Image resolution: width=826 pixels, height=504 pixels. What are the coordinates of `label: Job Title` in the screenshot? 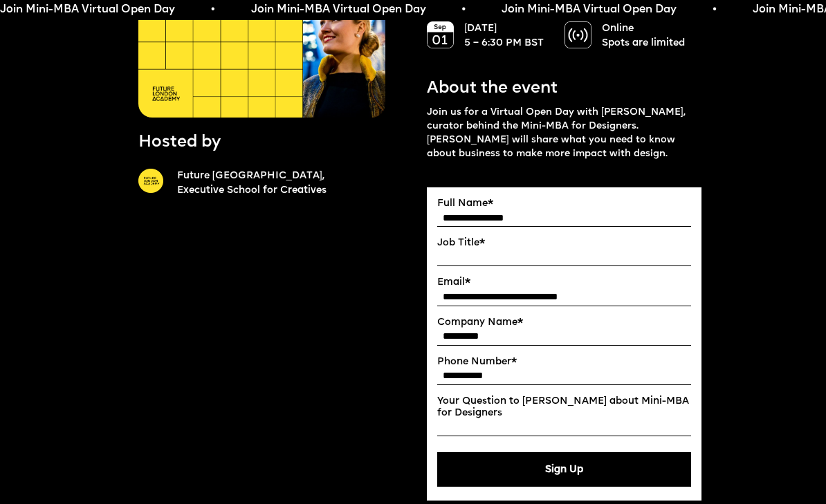 It's located at (564, 243).